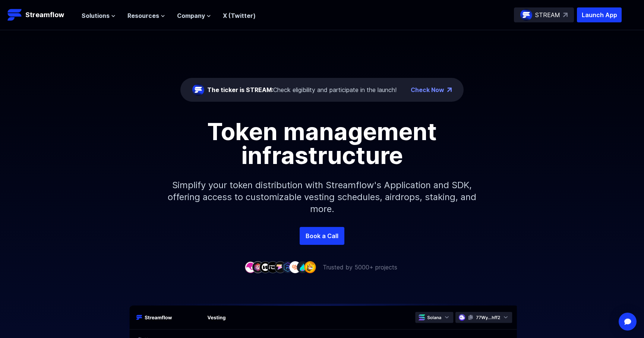 This screenshot has width=644, height=338. I want to click on img: company-4, so click(273, 267).